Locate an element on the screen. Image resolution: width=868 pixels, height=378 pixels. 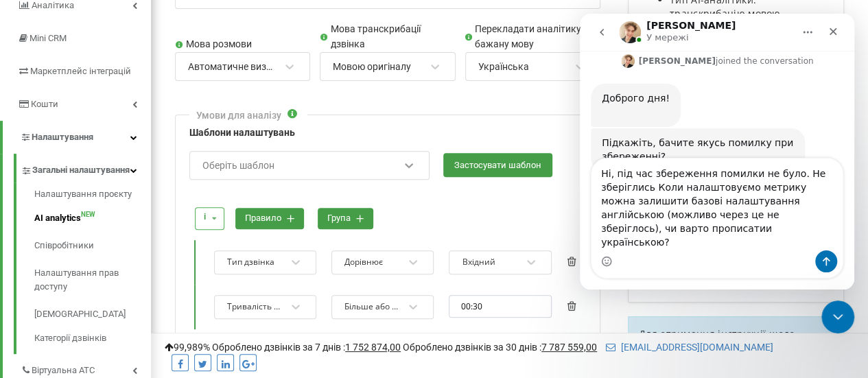
span: Налаштування is located at coordinates (62, 137).